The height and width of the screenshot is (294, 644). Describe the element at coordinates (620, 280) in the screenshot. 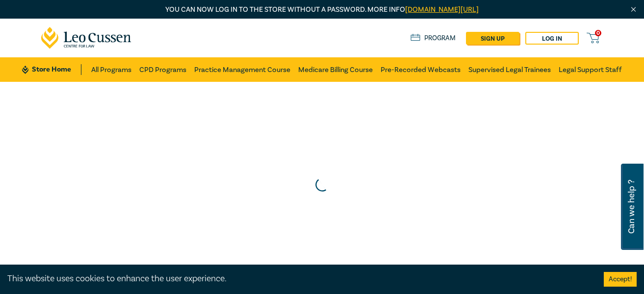

I see `button: Accept cookies` at that location.